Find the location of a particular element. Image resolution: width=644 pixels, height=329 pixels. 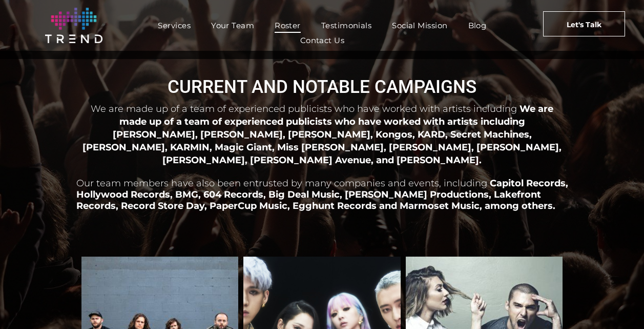

a: Services is located at coordinates (174, 25).